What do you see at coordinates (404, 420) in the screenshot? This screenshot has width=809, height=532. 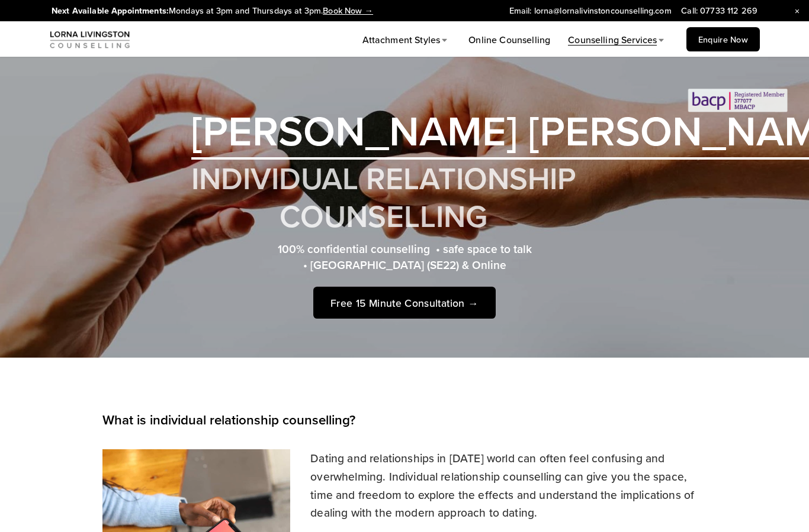 I see `h3: What is individual relationship counselling?` at bounding box center [404, 420].